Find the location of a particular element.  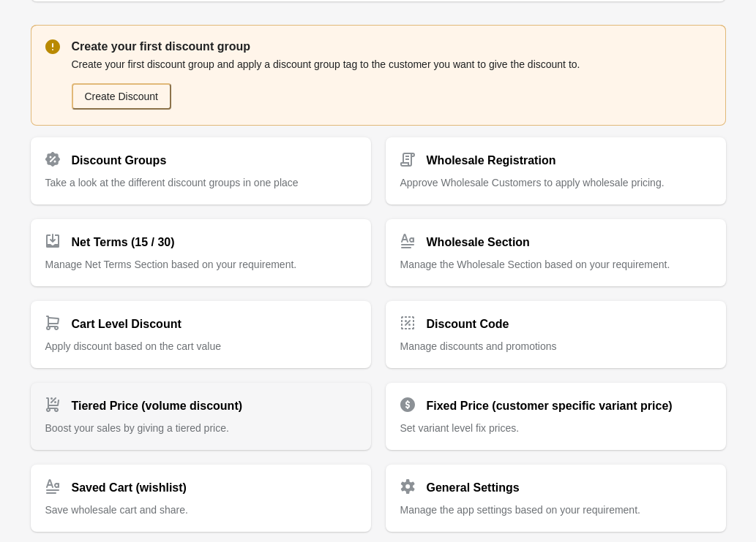

h2: Cart Level Discount is located at coordinates (127, 325).